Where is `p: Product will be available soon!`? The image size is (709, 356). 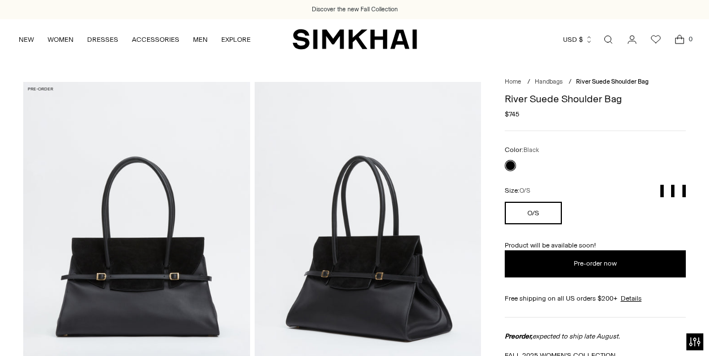
p: Product will be available soon! is located at coordinates (595, 246).